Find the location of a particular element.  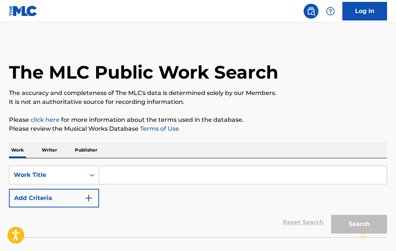

p: Work is located at coordinates (18, 150).